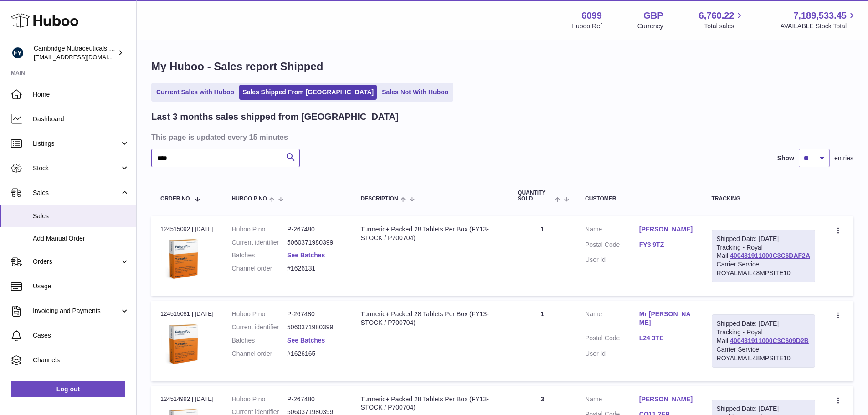 The height and width of the screenshot is (415, 868). I want to click on a: 6,760.22 Total sales, so click(722, 20).